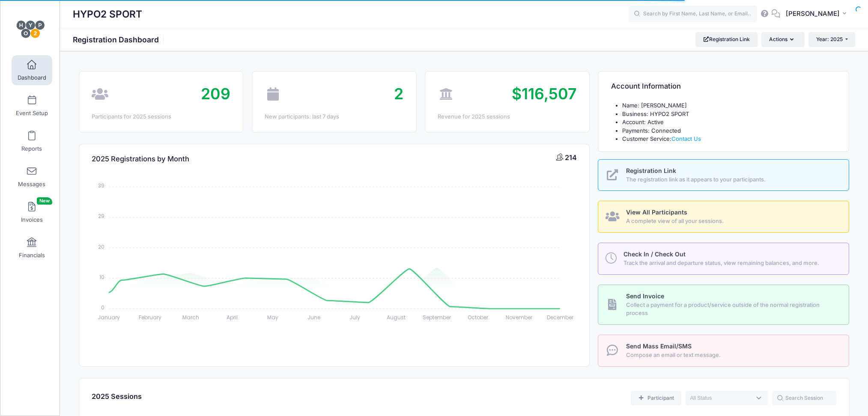  I want to click on a: Dashboard, so click(32, 70).